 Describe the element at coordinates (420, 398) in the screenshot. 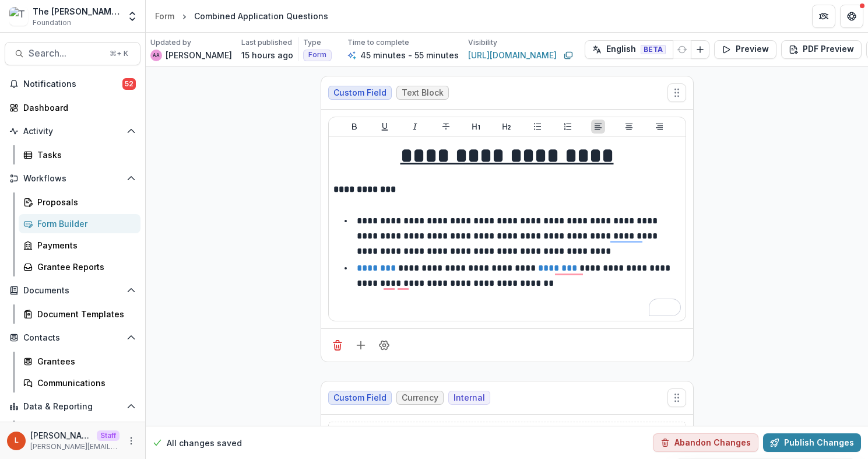

I see `span: Currency` at that location.